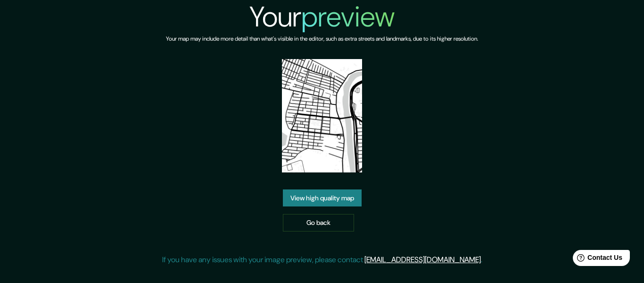 The width and height of the screenshot is (644, 283). Describe the element at coordinates (322, 260) in the screenshot. I see `p: If you have any issues with your image preview, please contact .` at that location.